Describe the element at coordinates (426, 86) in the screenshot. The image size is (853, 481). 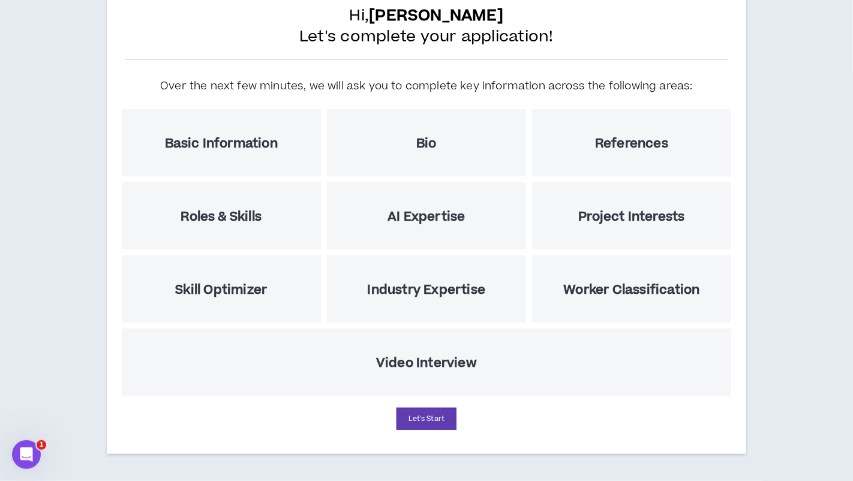
I see `h5: Over the next few minutes, we will ask you to complete key information across the following areas:` at that location.